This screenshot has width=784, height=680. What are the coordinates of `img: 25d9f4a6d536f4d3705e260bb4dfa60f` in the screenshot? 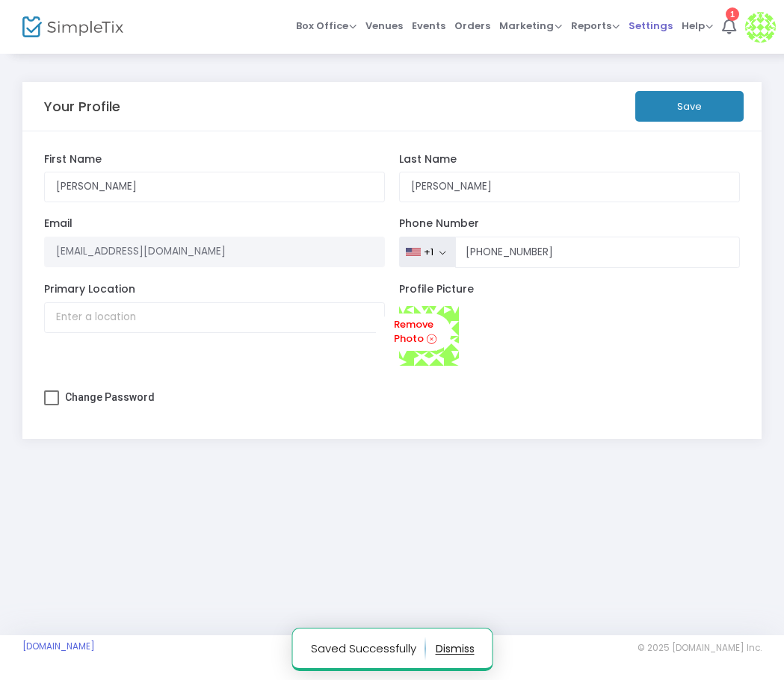 It's located at (429, 336).